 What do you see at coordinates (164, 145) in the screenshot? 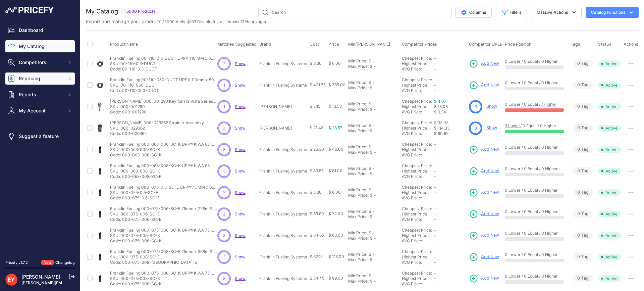
I see `p: Franklin Fueling 000-063-006-SC-K UPP® KIWA 63 MM x 5.8 M Secondary Pipe` at bounding box center [164, 145].